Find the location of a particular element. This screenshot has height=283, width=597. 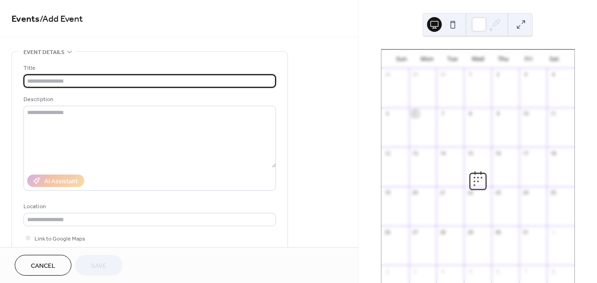

div: Description is located at coordinates (149, 99).